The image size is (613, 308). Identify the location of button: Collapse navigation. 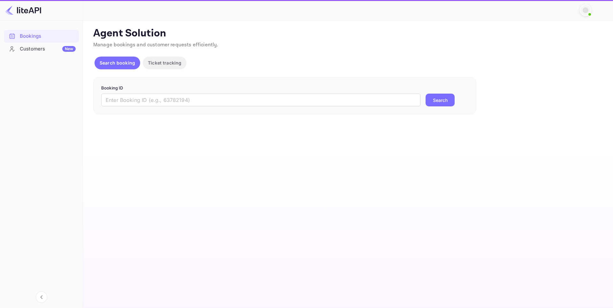
(41, 297).